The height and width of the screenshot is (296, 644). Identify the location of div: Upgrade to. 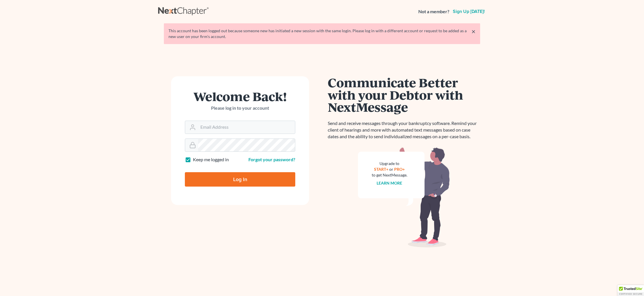
(390, 163).